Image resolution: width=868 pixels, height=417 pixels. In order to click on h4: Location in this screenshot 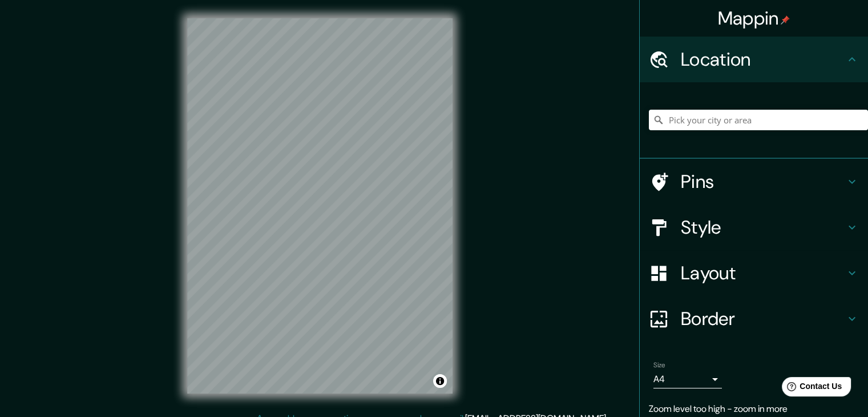, I will do `click(763, 60)`.